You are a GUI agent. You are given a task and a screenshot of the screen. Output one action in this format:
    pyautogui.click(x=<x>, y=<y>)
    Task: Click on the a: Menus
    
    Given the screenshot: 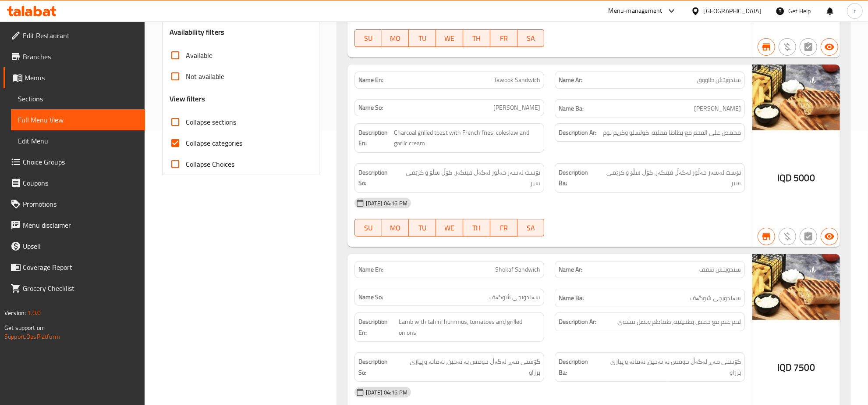 What is the action you would take?
    pyautogui.click(x=74, y=77)
    